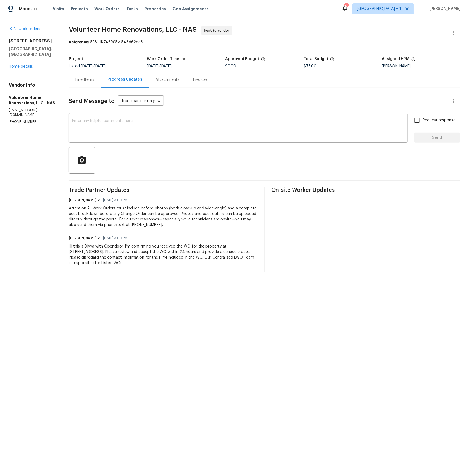 The image size is (469, 476). I want to click on div: Progress Updates, so click(125, 79).